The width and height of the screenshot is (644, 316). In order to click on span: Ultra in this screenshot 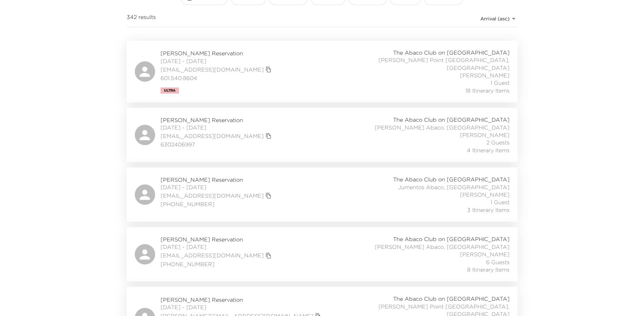, I will do `click(169, 90)`.